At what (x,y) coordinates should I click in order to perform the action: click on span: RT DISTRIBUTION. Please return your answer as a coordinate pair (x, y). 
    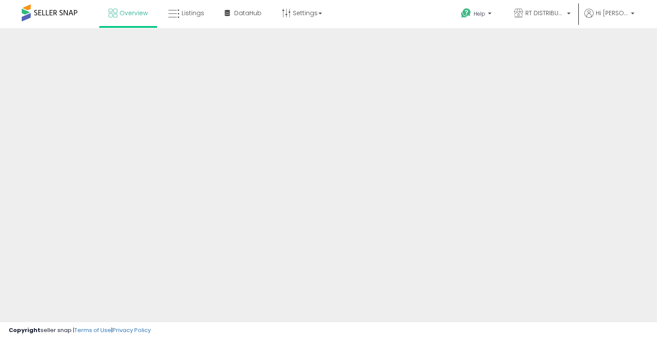
    Looking at the image, I should click on (545, 13).